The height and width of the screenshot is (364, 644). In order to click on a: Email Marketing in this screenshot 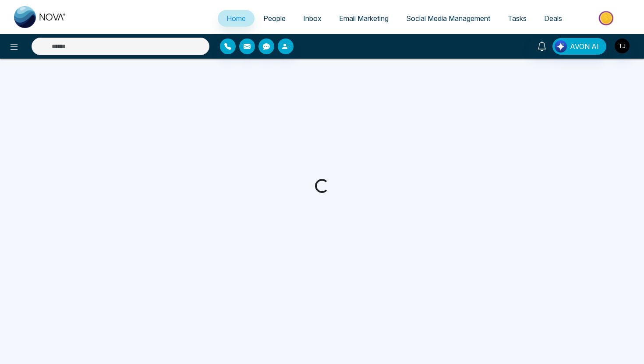, I will do `click(363, 19)`.